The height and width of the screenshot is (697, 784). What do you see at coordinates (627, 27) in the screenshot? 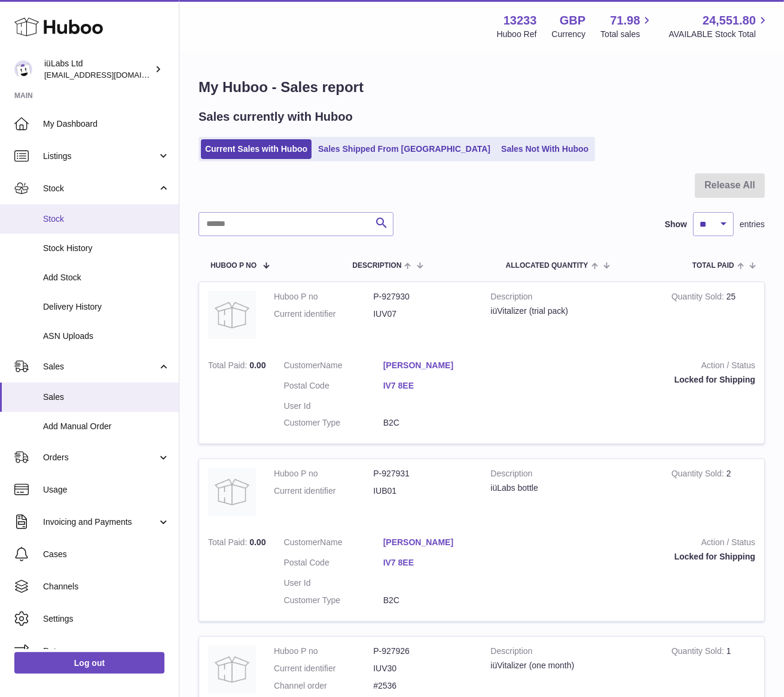
I see `a: 71.98 Total sales` at bounding box center [627, 27].